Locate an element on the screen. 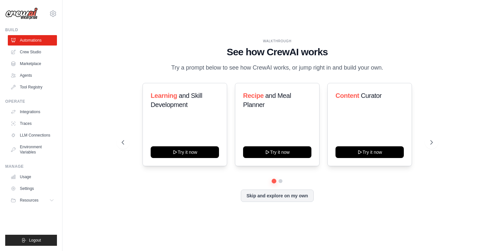 Image resolution: width=492 pixels, height=251 pixels. button: Skip and explore on my own is located at coordinates (277, 196).